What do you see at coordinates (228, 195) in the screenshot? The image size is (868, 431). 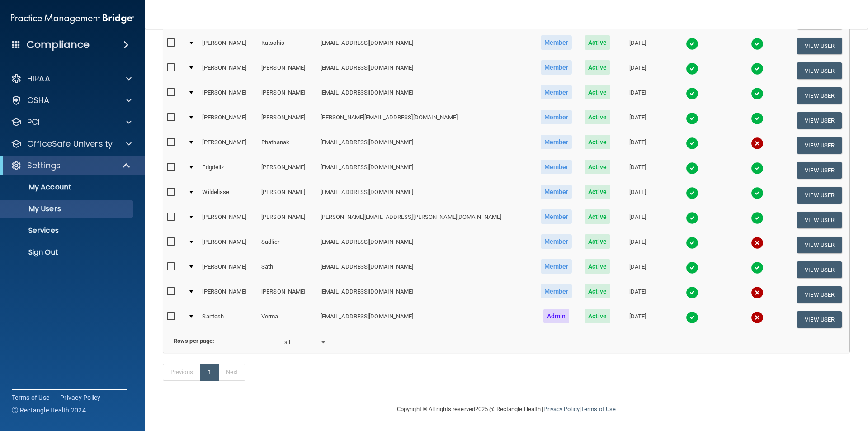 I see `td: Wildelisse` at bounding box center [228, 195].